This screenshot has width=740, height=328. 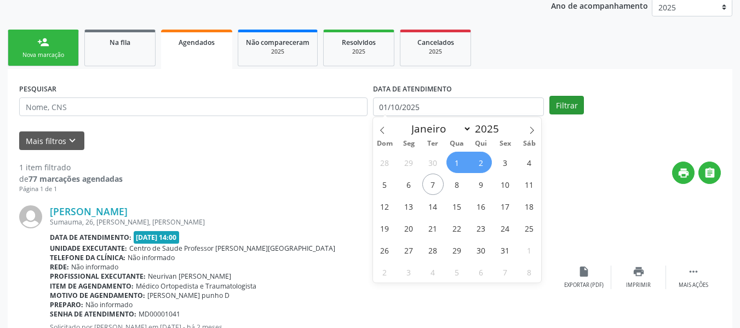 What do you see at coordinates (409, 250) in the screenshot?
I see `span: Outubro 27, 2025` at bounding box center [409, 250].